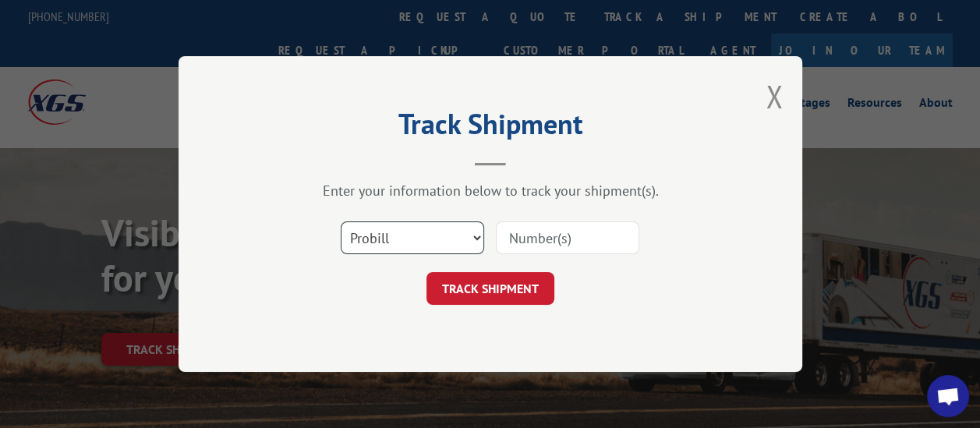  Describe the element at coordinates (490, 190) in the screenshot. I see `div: Enter your information below to track your shipment(s).` at that location.